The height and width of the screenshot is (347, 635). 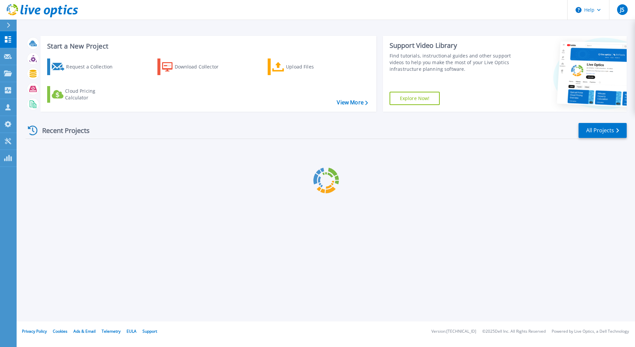 What do you see at coordinates (313, 67) in the screenshot?
I see `div: Upload Files` at bounding box center [313, 67].